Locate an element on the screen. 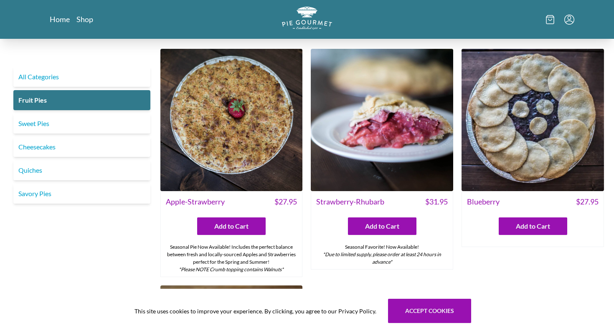 The image size is (614, 333). span: Apple-Strawberry is located at coordinates (195, 202).